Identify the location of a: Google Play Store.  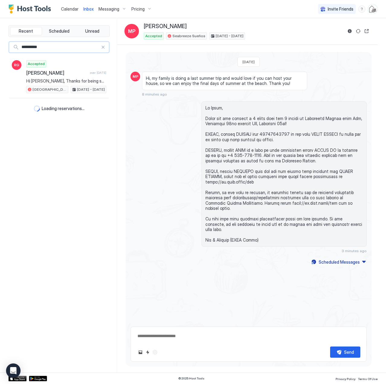
(38, 378).